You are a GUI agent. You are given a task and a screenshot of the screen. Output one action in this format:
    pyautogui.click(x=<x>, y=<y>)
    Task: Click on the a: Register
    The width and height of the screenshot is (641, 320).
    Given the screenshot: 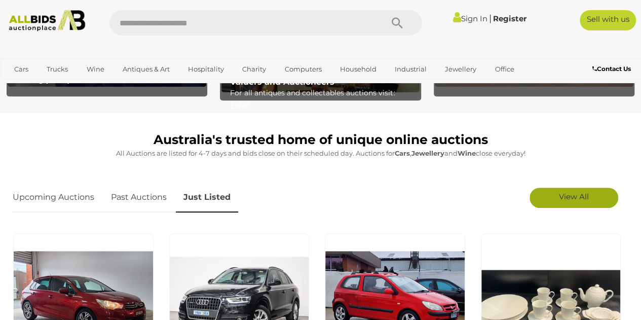 What is the action you would take?
    pyautogui.click(x=510, y=18)
    